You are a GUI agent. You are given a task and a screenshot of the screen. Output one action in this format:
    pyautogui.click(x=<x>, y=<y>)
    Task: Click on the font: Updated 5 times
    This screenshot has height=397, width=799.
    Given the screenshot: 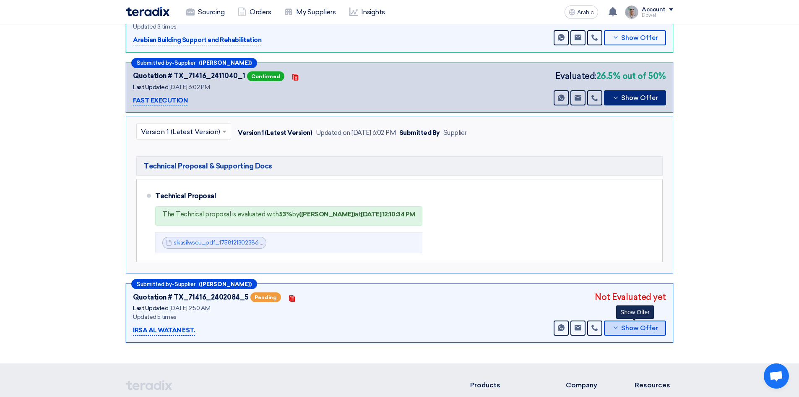 What is the action you would take?
    pyautogui.click(x=155, y=316)
    